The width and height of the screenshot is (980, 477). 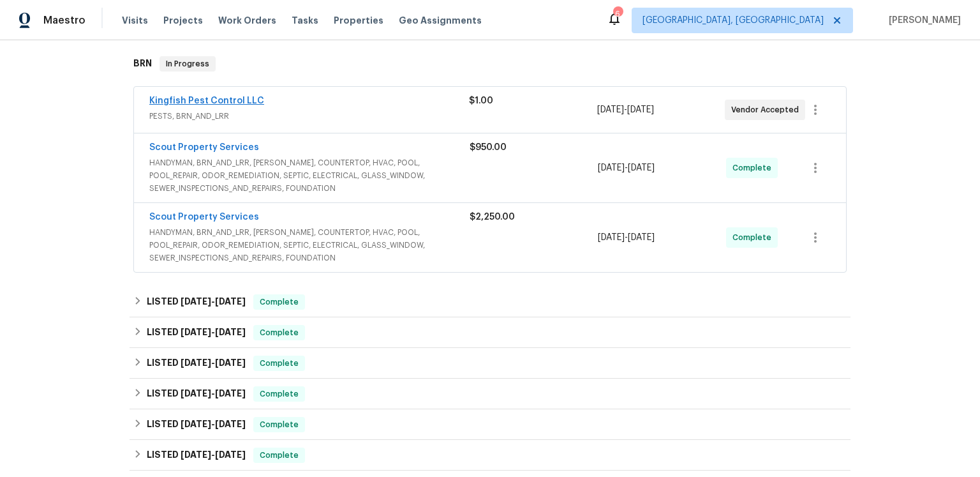 I want to click on div: BRN In Progress, so click(x=490, y=64).